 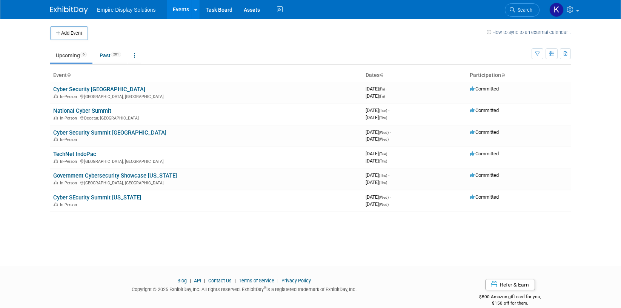 What do you see at coordinates (381, 75) in the screenshot?
I see `a: Sort by Start Date` at bounding box center [381, 75].